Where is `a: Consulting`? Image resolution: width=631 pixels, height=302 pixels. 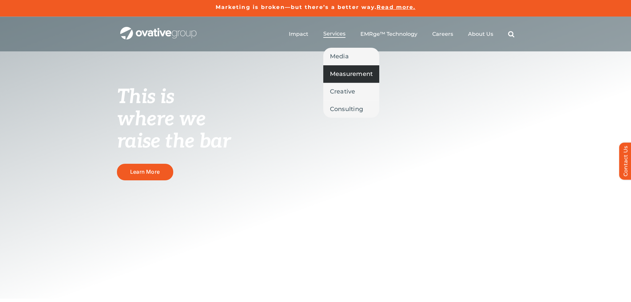
a: Consulting is located at coordinates (351, 109).